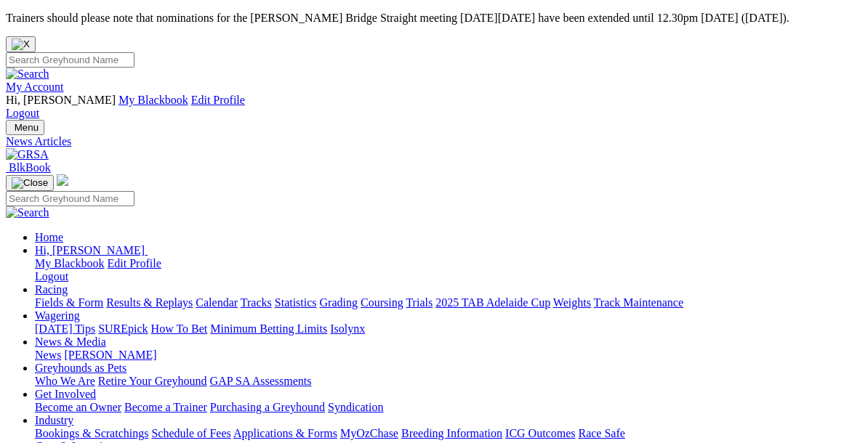  What do you see at coordinates (48, 237) in the screenshot?
I see `a: Home` at bounding box center [48, 237].